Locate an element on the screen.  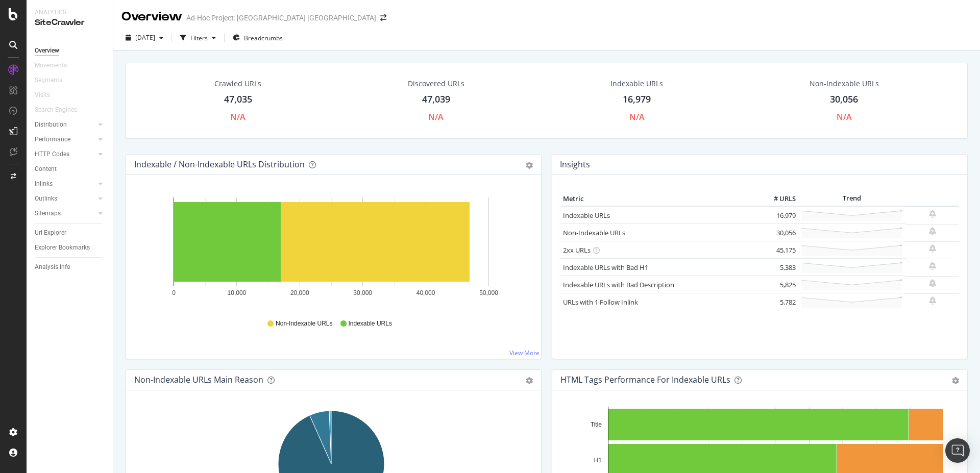
a: 2xx URLs is located at coordinates (577, 250).